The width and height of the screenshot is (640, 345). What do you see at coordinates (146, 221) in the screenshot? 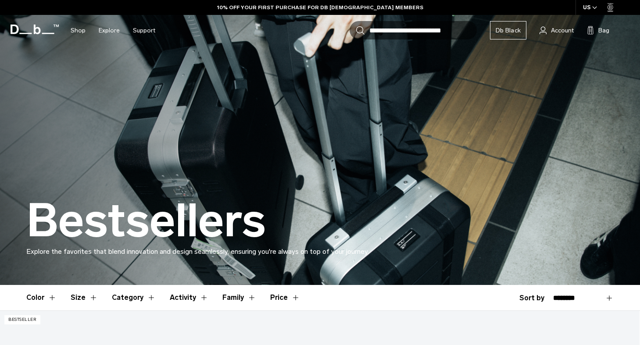
I see `h1: Bestsellers` at bounding box center [146, 221].